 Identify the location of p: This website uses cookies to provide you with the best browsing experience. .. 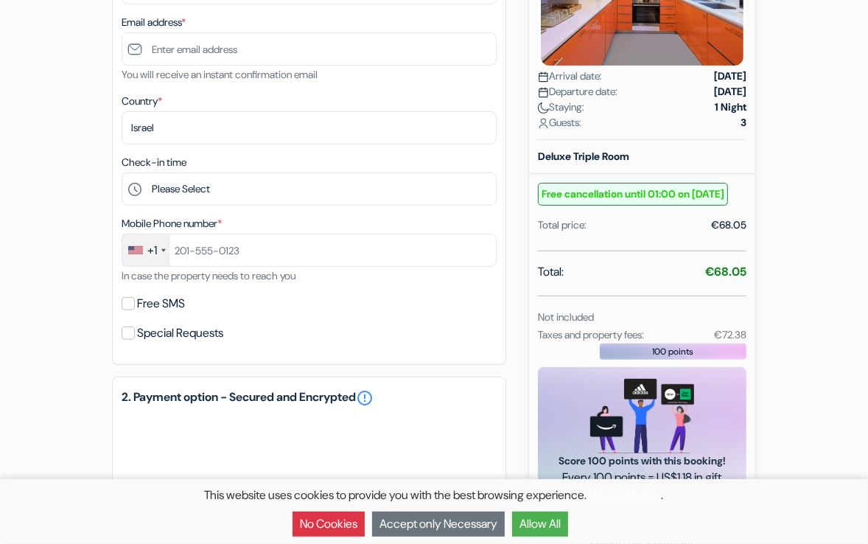
(434, 495).